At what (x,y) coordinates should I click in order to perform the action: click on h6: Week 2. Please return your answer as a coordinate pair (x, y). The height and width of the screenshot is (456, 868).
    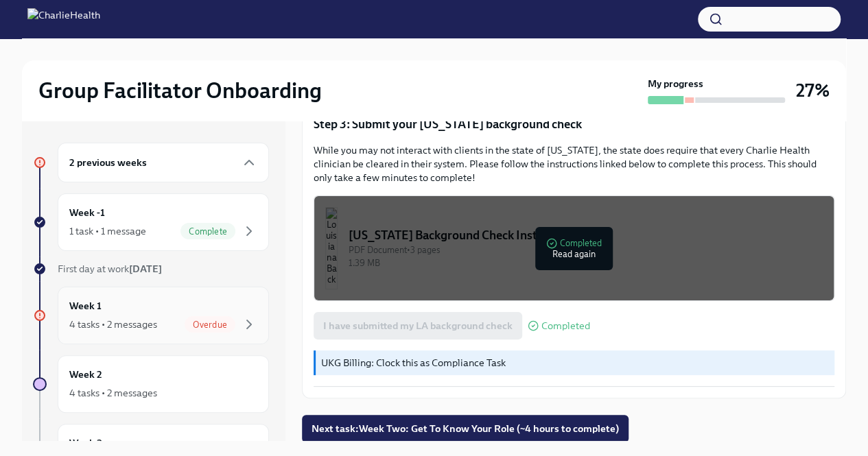
    Looking at the image, I should click on (86, 375).